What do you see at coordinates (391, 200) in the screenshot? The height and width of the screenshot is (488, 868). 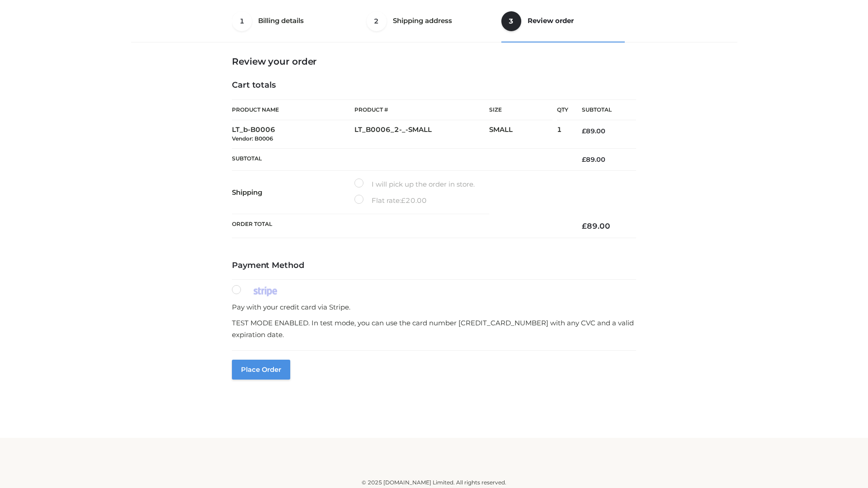 I see `label: Flat rate:` at bounding box center [391, 200].